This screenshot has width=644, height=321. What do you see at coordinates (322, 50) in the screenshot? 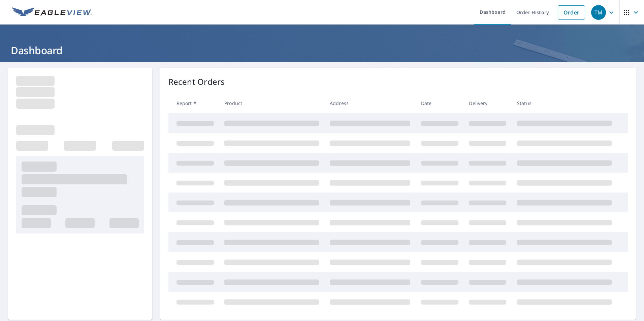
I see `h1: Dashboard` at bounding box center [322, 50].